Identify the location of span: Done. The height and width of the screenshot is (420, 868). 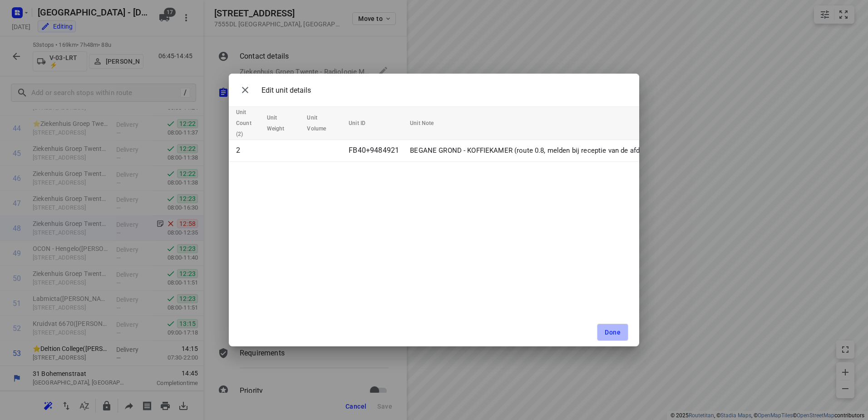
(612, 332).